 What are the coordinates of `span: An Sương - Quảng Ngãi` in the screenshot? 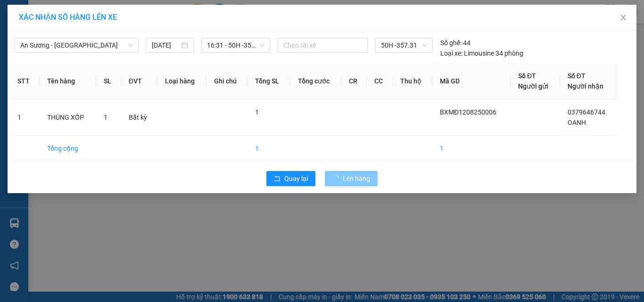 It's located at (76, 45).